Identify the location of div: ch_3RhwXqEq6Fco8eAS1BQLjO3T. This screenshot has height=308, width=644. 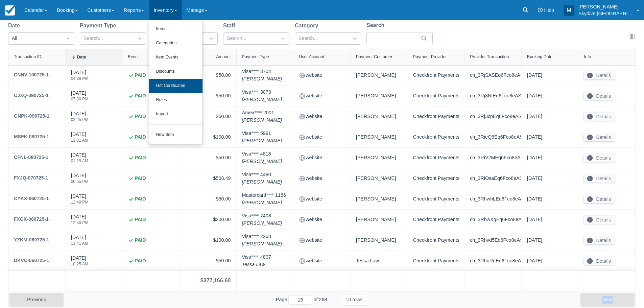
(493, 219).